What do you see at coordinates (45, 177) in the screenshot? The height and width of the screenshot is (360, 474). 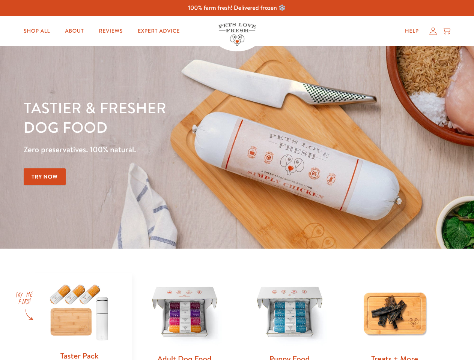 I see `a: Try Now` at bounding box center [45, 177].